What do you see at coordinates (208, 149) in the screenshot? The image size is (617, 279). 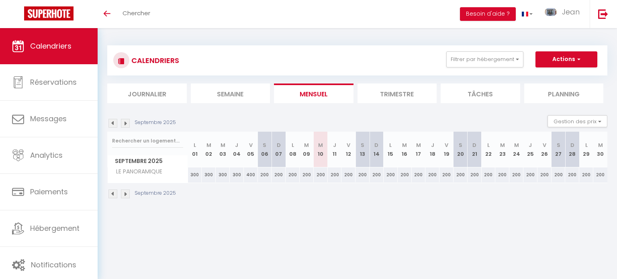 I see `th: 02` at bounding box center [208, 149].